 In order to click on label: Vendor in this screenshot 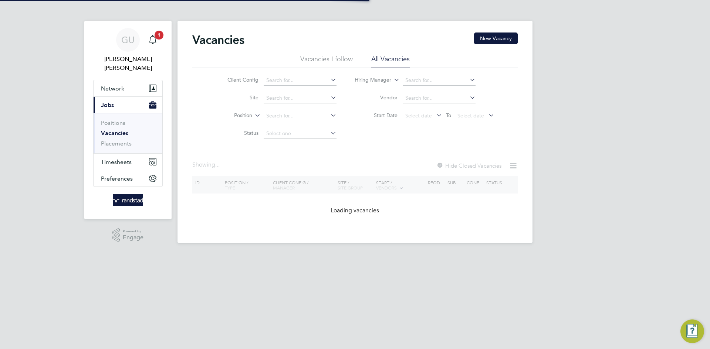, I will do `click(376, 98)`.